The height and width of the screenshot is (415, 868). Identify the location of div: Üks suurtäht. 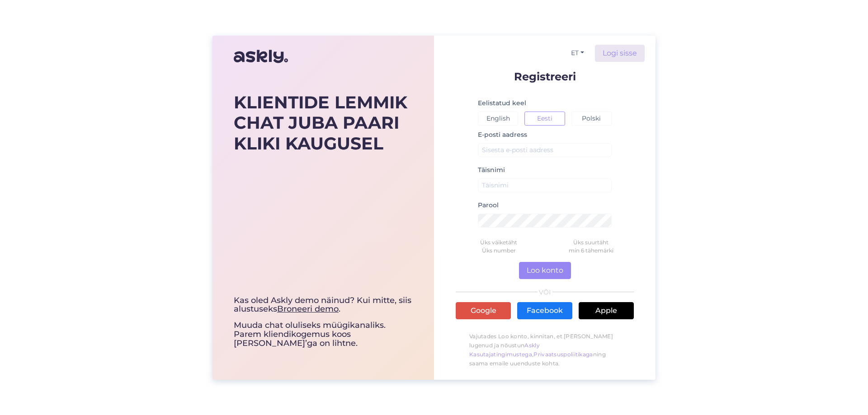
(591, 242).